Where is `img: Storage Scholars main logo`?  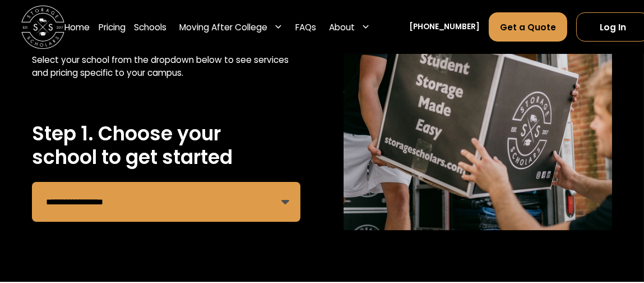 img: Storage Scholars main logo is located at coordinates (43, 27).